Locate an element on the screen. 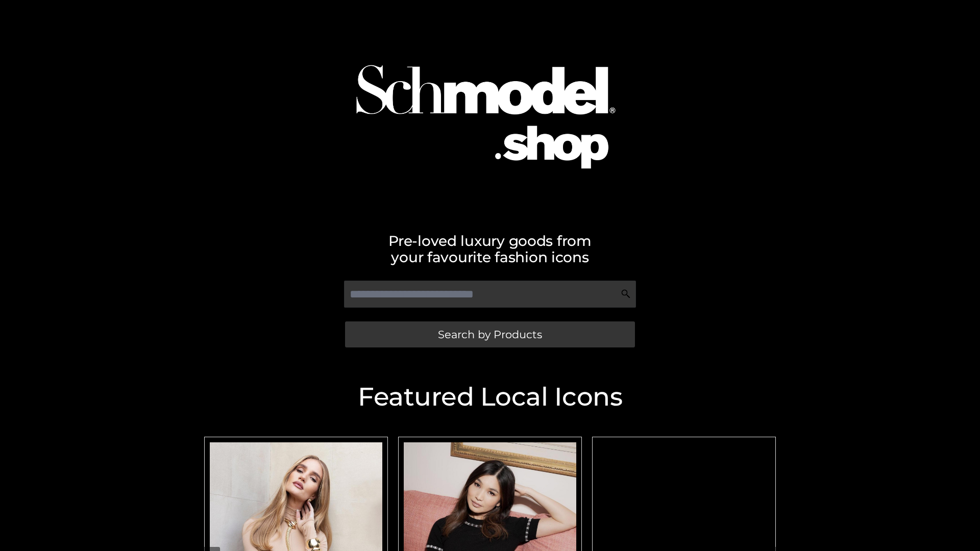  h2: Featured Local Icons​ is located at coordinates (490, 397).